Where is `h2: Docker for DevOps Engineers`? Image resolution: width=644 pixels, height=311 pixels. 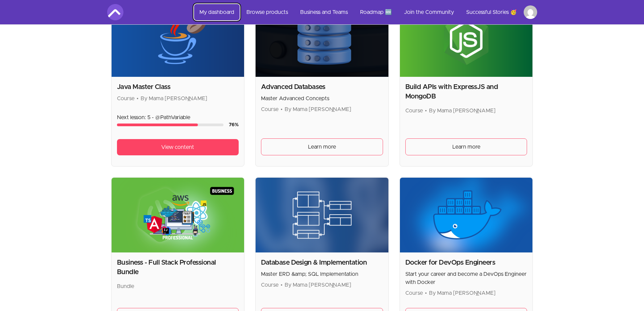
h2: Docker for DevOps Engineers is located at coordinates (466, 263).